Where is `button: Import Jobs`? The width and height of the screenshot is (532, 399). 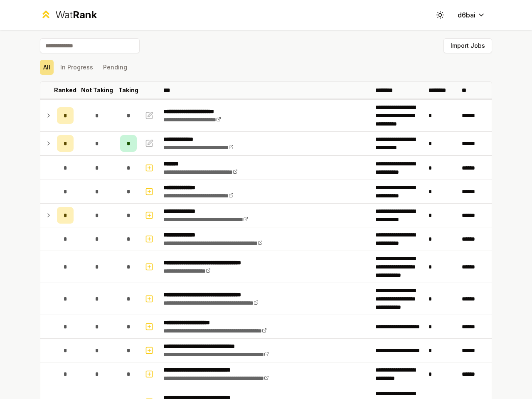 button: Import Jobs is located at coordinates (467, 46).